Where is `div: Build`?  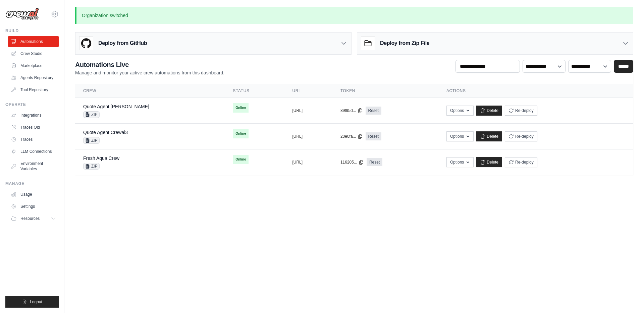
div: Build is located at coordinates (32, 31).